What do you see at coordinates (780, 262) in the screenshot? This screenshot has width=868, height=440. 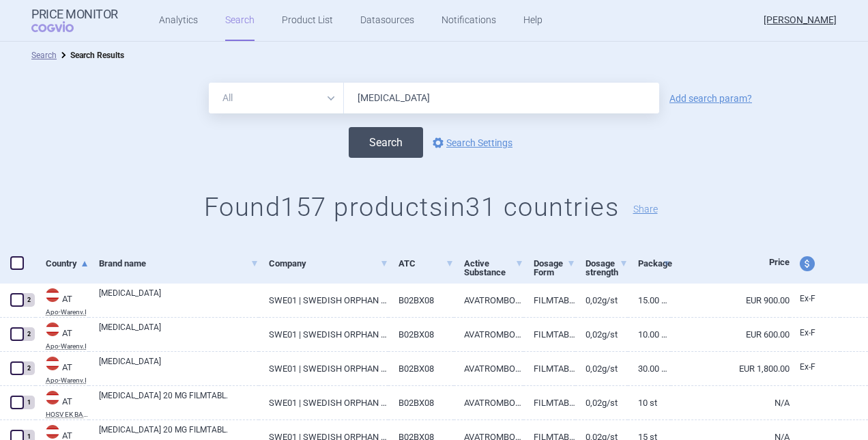 I see `span: Price` at bounding box center [780, 262].